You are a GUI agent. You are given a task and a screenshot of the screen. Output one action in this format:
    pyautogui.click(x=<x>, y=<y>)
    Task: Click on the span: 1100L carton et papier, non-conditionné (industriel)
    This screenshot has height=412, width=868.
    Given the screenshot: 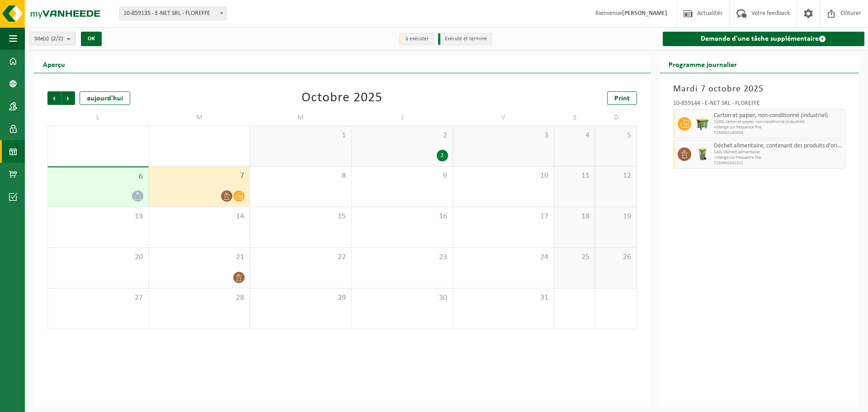 What is the action you would take?
    pyautogui.click(x=778, y=122)
    